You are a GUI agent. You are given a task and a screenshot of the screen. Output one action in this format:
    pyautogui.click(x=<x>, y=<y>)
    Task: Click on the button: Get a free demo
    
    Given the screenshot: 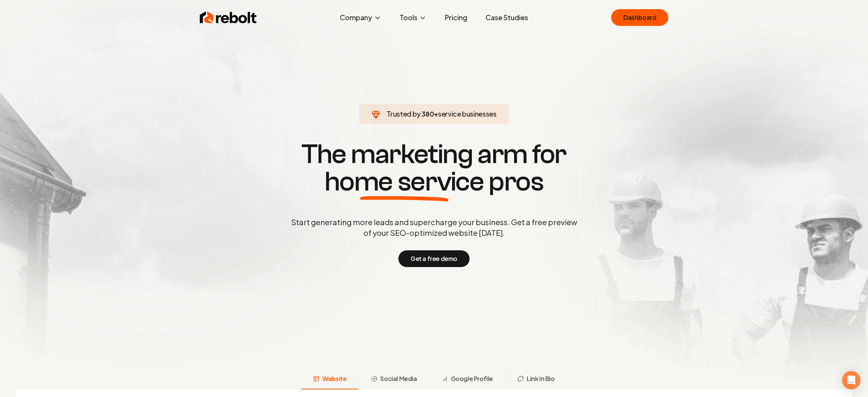 What is the action you would take?
    pyautogui.click(x=434, y=258)
    